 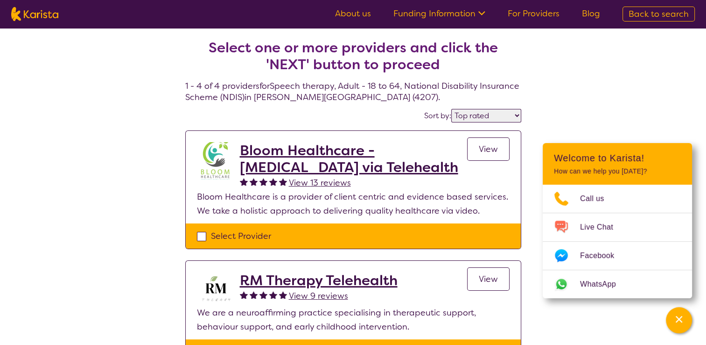 What do you see at coordinates (216, 161) in the screenshot?
I see `img: zwiibkx12ktnkwfsqv1p.jpg` at bounding box center [216, 161].